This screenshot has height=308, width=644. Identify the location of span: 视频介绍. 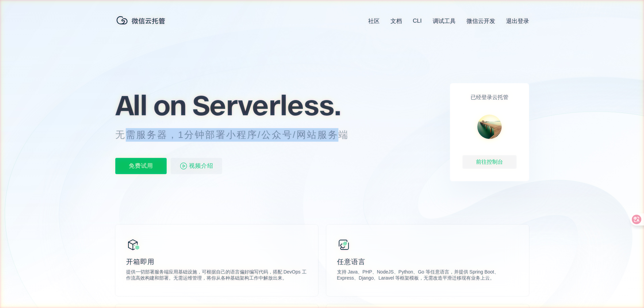
(201, 166).